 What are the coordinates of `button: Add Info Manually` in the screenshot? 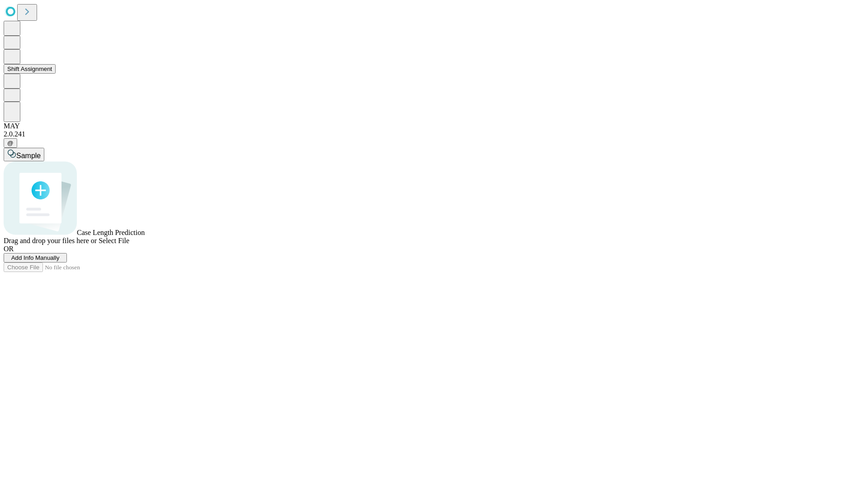 It's located at (35, 257).